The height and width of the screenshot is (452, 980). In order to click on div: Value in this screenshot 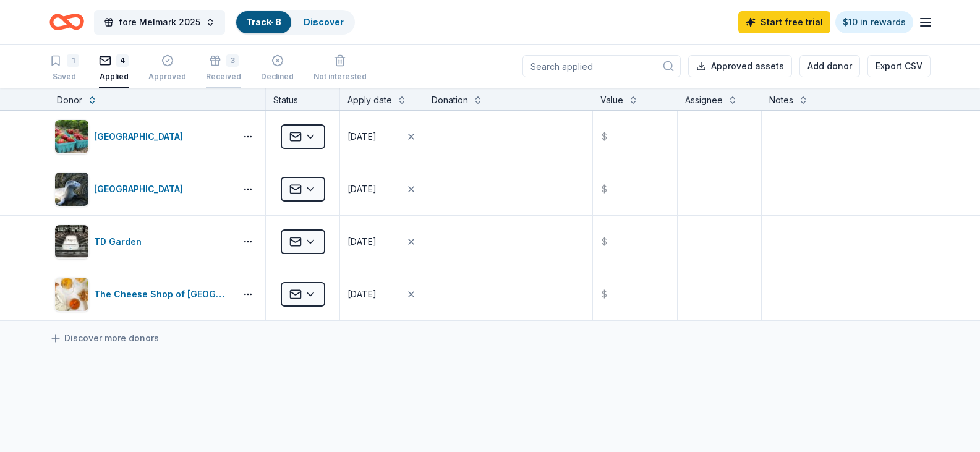, I will do `click(611, 101)`.